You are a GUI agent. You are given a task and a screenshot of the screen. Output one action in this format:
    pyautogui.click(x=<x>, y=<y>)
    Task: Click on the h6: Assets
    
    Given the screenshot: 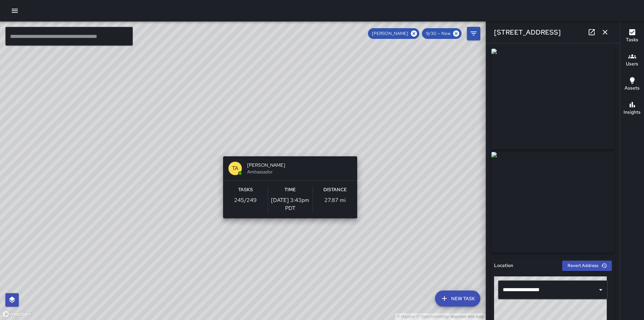 What is the action you would take?
    pyautogui.click(x=631, y=88)
    